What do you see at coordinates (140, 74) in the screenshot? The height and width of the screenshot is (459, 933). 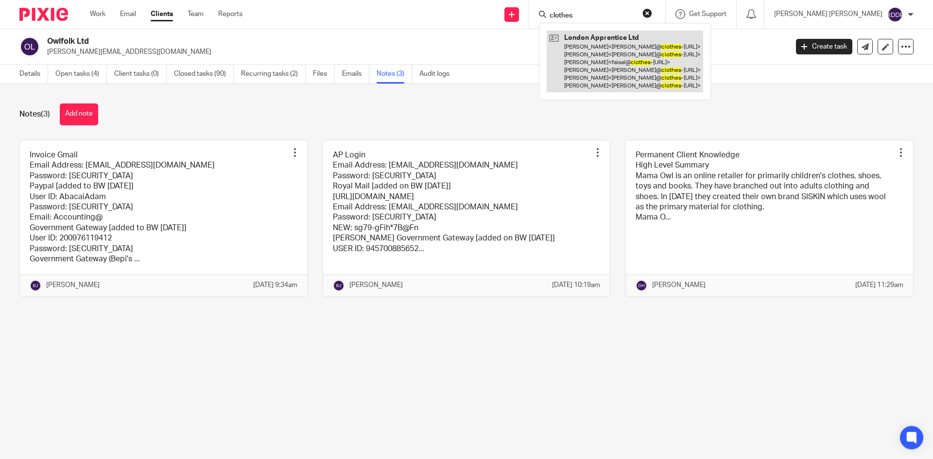 I see `a: Client tasks (0)` at bounding box center [140, 74].